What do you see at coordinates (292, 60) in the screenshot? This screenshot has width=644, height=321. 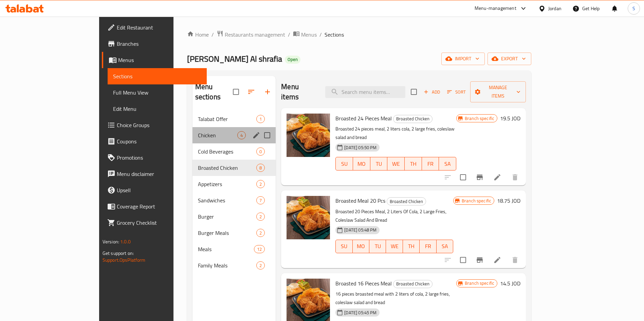 I see `div: Open` at bounding box center [292, 60].